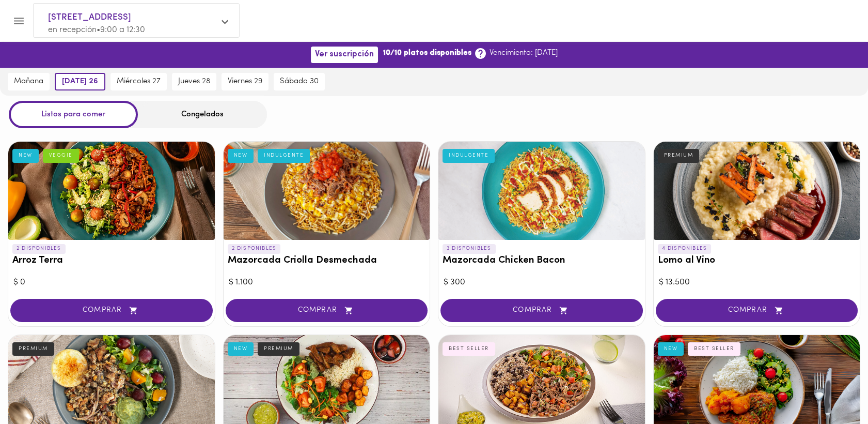  Describe the element at coordinates (245, 82) in the screenshot. I see `span: viernes 29` at that location.